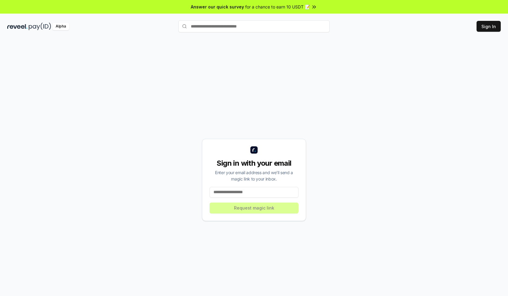 This screenshot has width=508, height=296. Describe the element at coordinates (61, 26) in the screenshot. I see `div: Alpha` at that location.